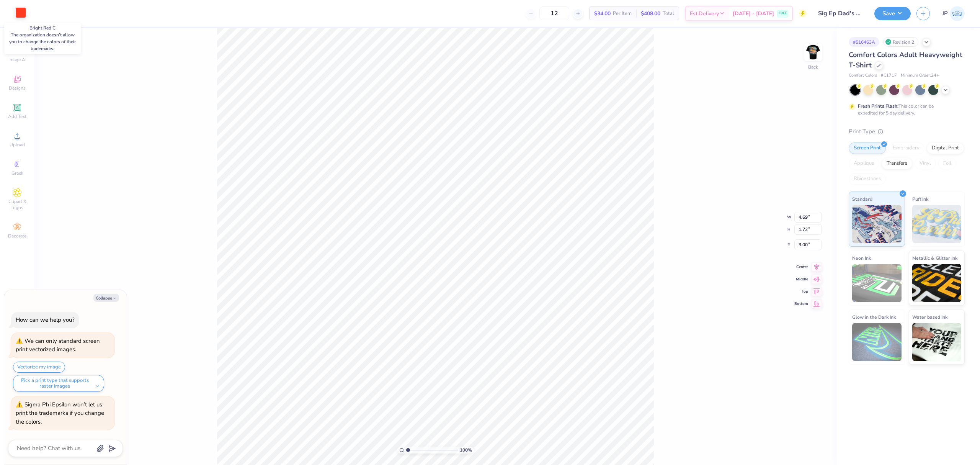  What do you see at coordinates (60, 413) in the screenshot?
I see `div: Sigma Phi Epsilon won’t let us print the trademarks if you change the colors.` at bounding box center [60, 413].